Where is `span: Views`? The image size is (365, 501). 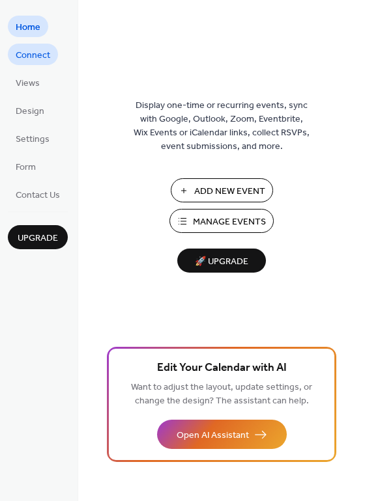 span: Views is located at coordinates (27, 83).